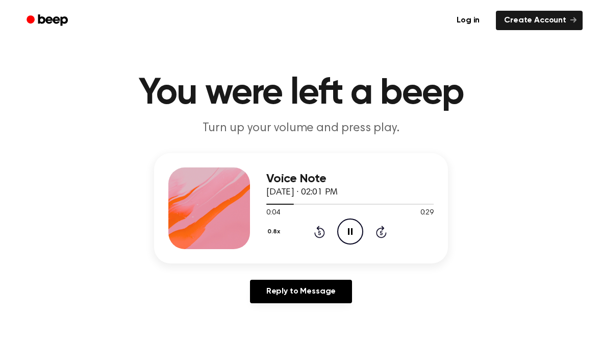  I want to click on span: 0:04, so click(273, 213).